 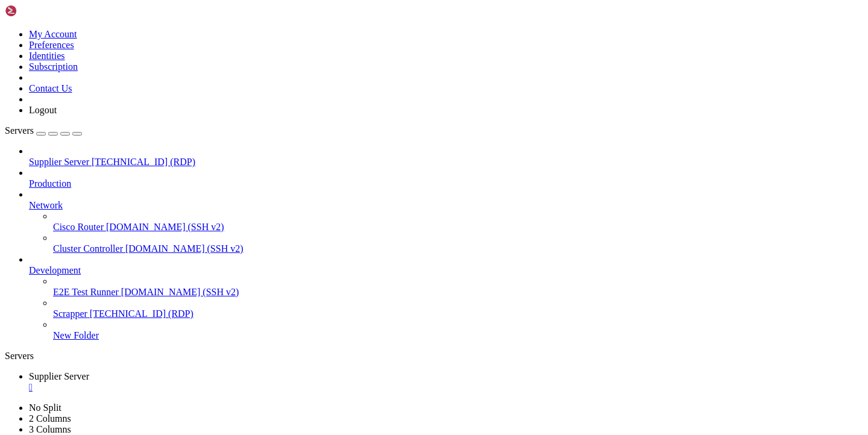 I want to click on span: E2E Test Runner, so click(x=86, y=291).